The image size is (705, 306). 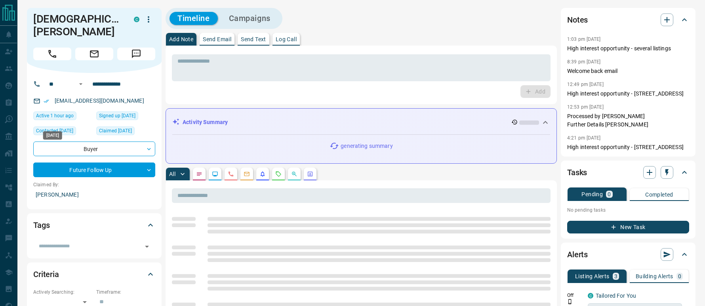 I want to click on div: Alerts, so click(x=629, y=254).